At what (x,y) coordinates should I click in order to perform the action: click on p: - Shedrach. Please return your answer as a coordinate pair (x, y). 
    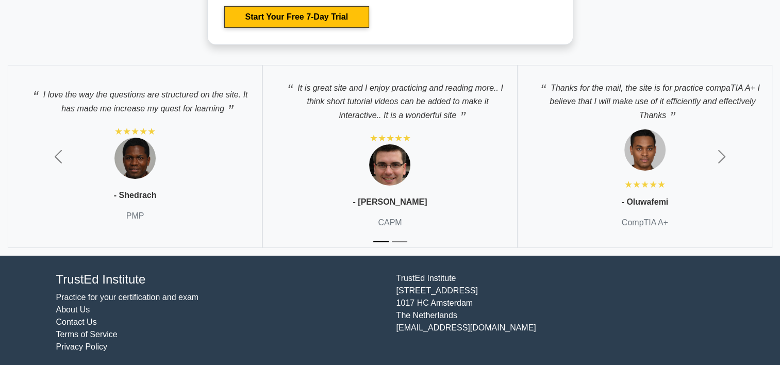
    Looking at the image, I should click on (135, 195).